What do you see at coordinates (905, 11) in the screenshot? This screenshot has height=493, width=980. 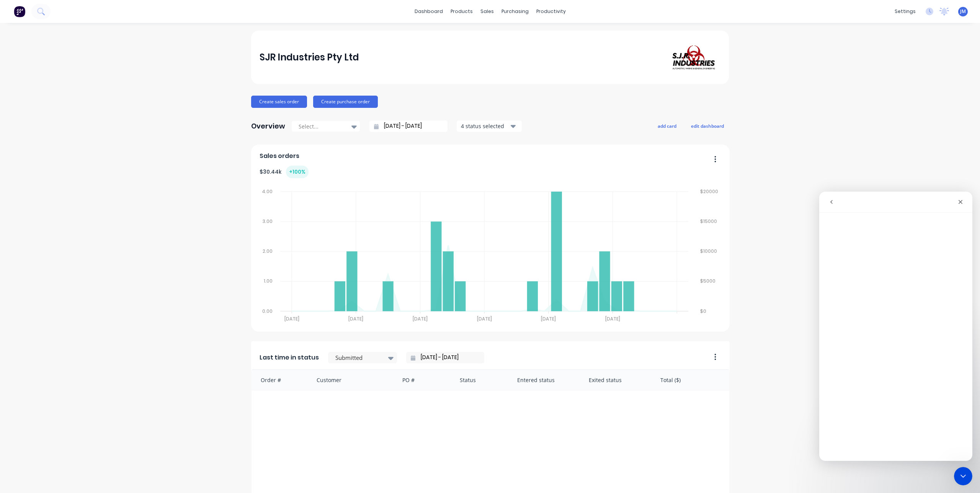 I see `div: settings` at bounding box center [905, 11].